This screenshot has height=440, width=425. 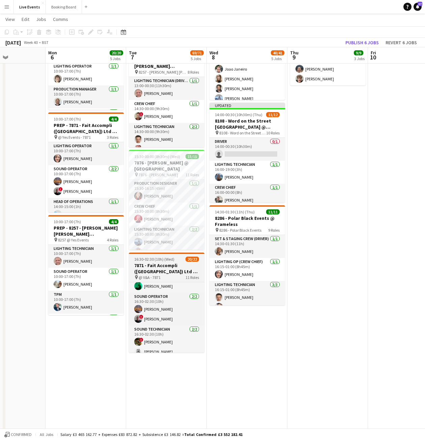 I want to click on span: 8257 @ Yes Events, so click(x=73, y=240).